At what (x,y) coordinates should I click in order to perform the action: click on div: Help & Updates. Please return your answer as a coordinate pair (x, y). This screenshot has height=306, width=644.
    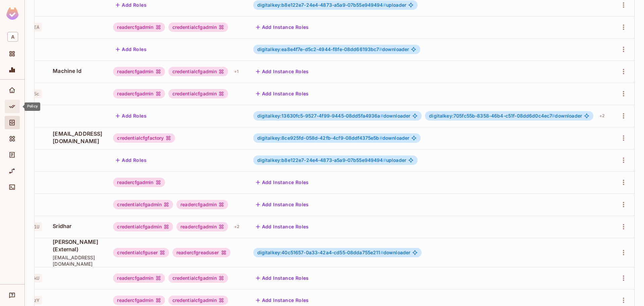
    Looking at the image, I should click on (12, 295).